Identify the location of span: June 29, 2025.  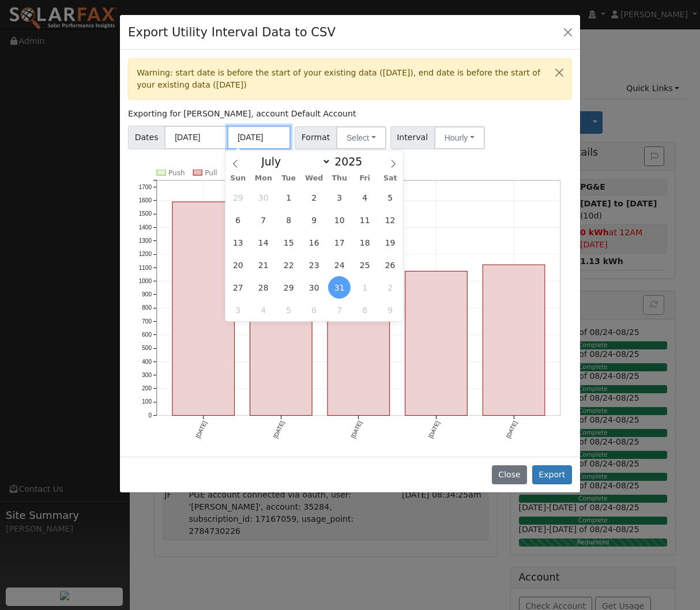
(238, 197).